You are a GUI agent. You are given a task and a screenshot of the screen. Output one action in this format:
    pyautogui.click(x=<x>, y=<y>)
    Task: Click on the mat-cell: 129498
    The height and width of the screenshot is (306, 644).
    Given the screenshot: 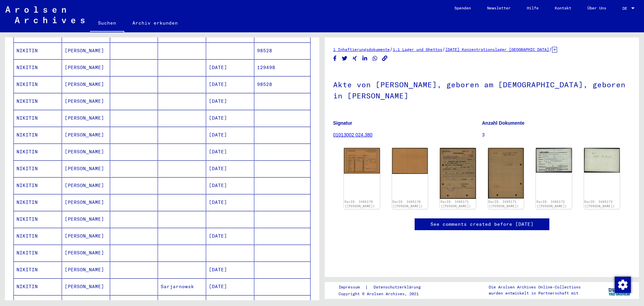 What is the action you would take?
    pyautogui.click(x=282, y=68)
    